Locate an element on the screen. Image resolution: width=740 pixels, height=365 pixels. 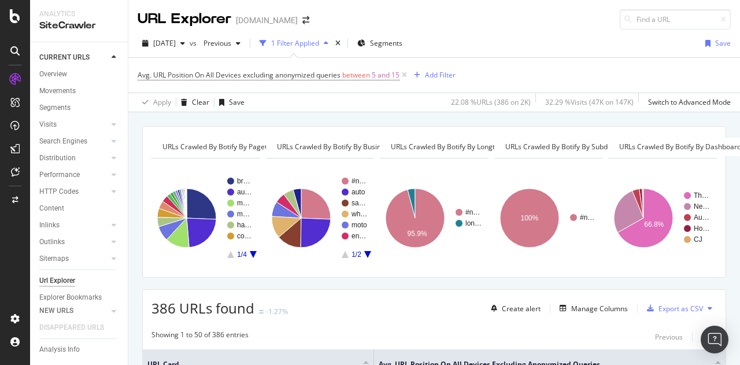
div: Open Intercom Messenger is located at coordinates (715, 339).